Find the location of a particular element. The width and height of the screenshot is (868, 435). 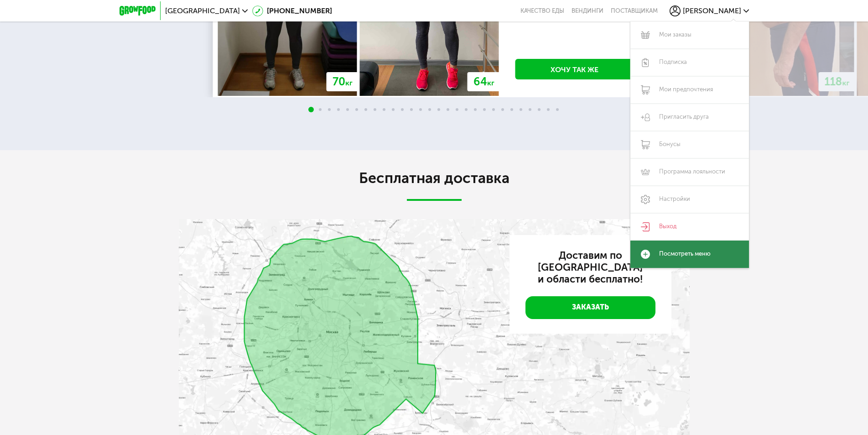

div: поставщикам is located at coordinates (634, 11).